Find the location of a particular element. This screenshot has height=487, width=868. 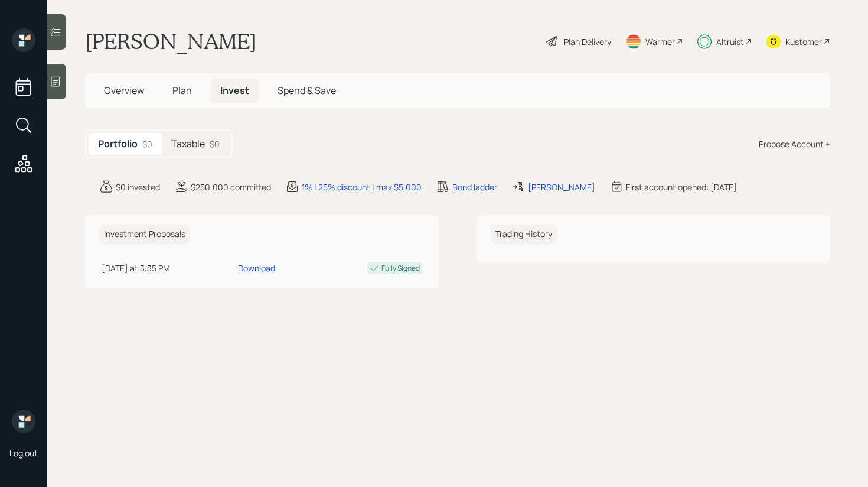

div: Download is located at coordinates (257, 268).